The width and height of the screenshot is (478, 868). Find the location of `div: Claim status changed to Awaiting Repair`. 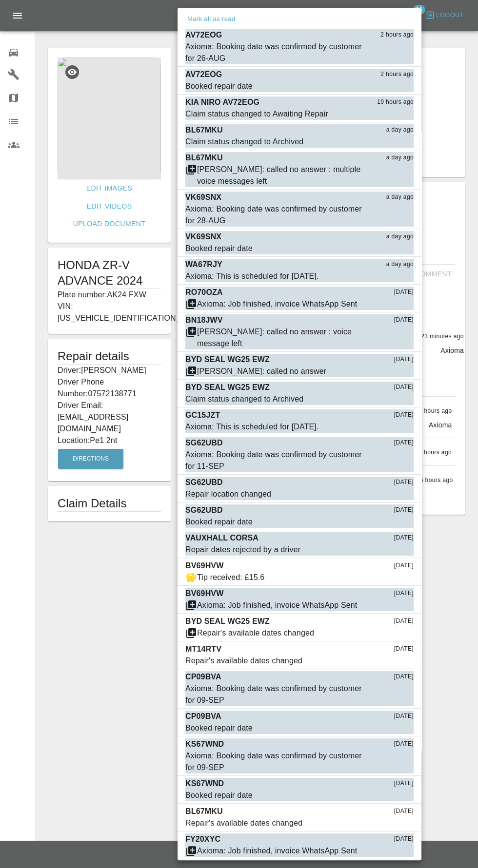

div: Claim status changed to Awaiting Repair is located at coordinates (256, 114).